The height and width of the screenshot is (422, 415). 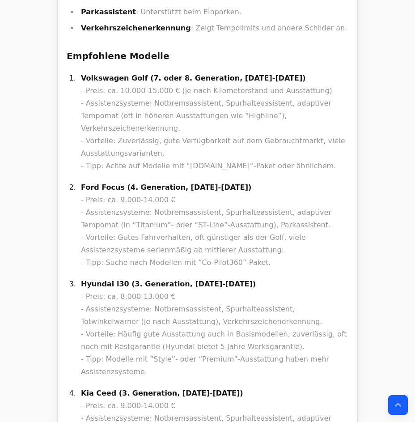 What do you see at coordinates (108, 12) in the screenshot?
I see `strong: Parkassistent` at bounding box center [108, 12].